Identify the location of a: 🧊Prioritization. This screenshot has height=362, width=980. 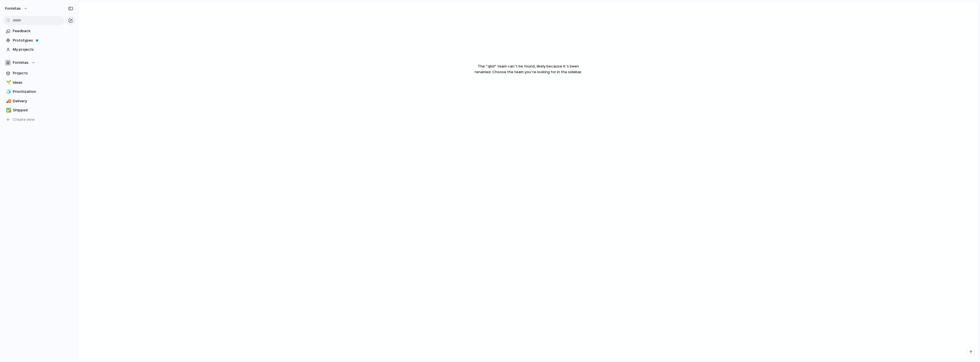
(39, 92).